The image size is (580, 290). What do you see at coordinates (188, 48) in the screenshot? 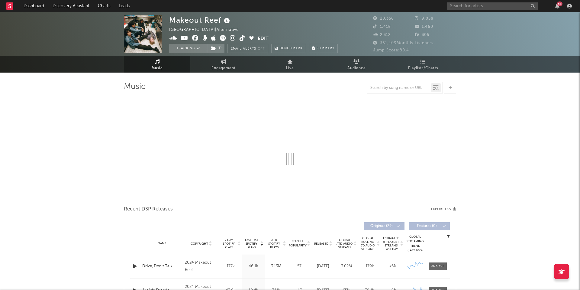
I see `button: Tracking` at bounding box center [188, 48].